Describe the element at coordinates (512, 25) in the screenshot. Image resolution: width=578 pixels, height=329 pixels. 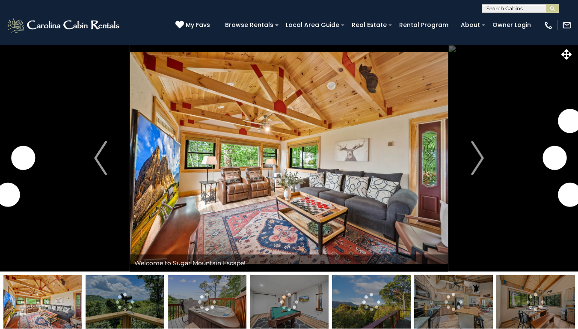
I see `a: Owner Login` at that location.